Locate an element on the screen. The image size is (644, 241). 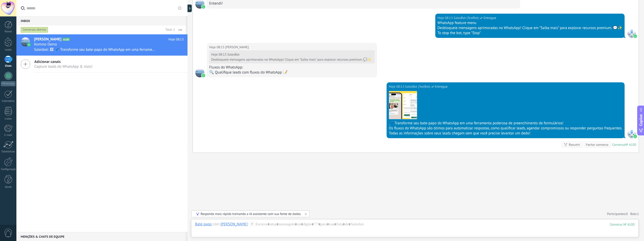
div: WhatsApp is located at coordinates (8, 83).